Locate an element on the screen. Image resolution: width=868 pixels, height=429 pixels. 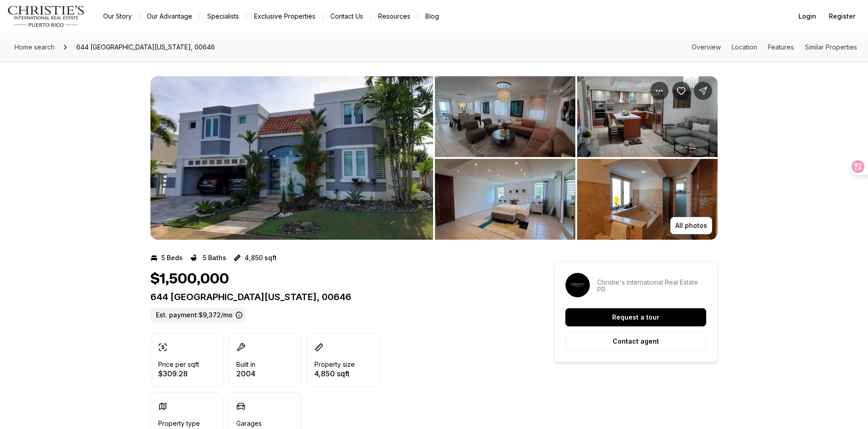
a: Home search is located at coordinates (34, 47).